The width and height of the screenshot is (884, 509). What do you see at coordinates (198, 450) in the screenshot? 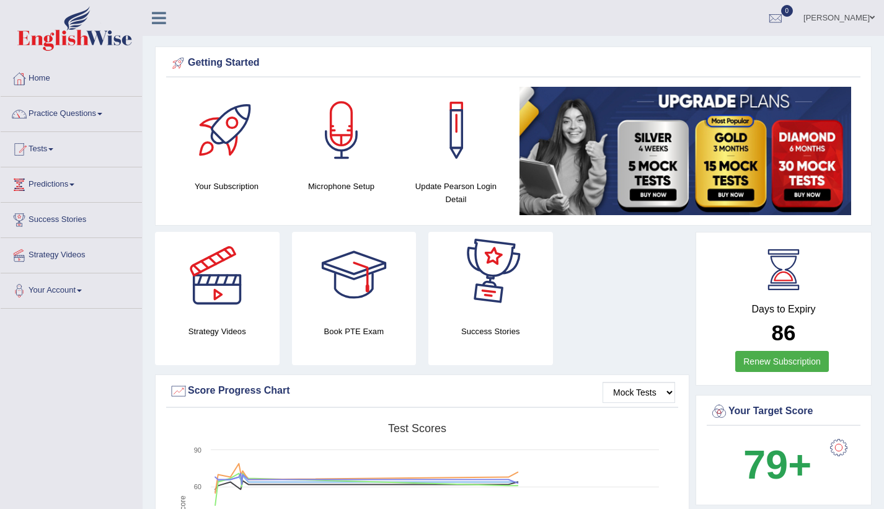
I see `text: 90` at bounding box center [198, 450].